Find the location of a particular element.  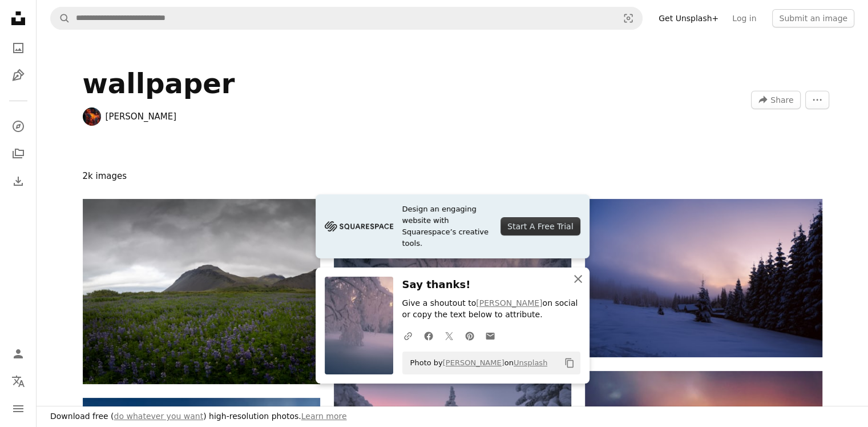

a: Go to Andrey Andreyev's profile is located at coordinates (92, 116).